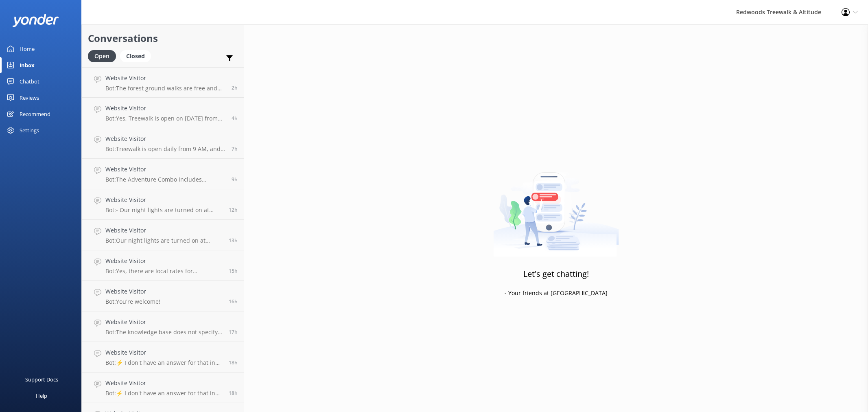 The image size is (868, 412). What do you see at coordinates (233, 331) in the screenshot?
I see `span: Oct 06 2025 08:04pm (UTC +13:00) Pacific/Auckland` at bounding box center [233, 331].